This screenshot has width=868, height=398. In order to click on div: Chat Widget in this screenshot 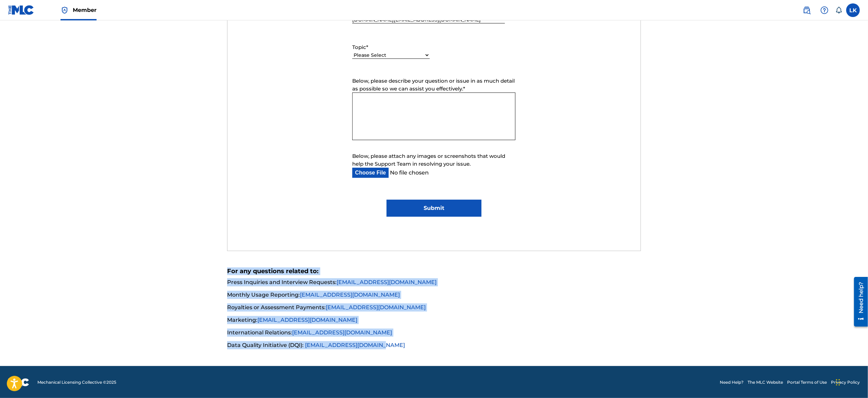, I will do `click(851, 381)`.